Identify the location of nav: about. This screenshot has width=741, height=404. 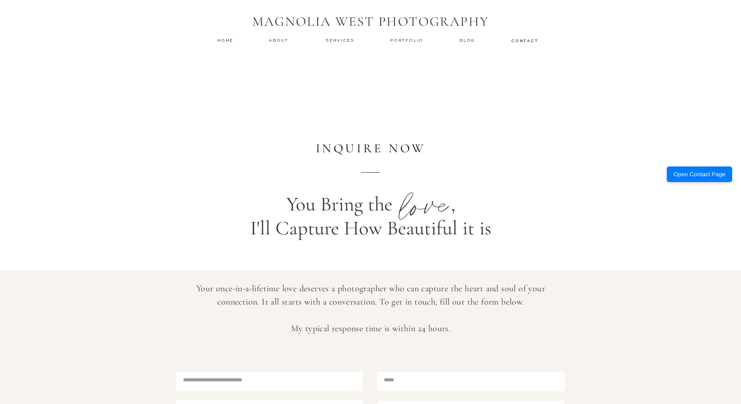
(280, 40).